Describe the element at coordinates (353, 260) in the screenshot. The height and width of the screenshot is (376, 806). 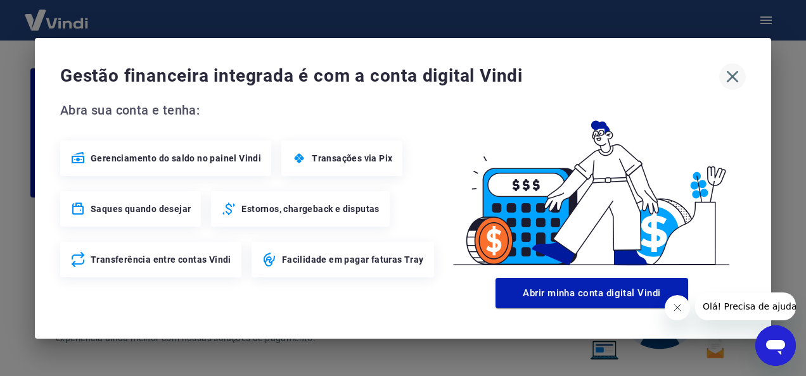
I see `span: Facilidade em pagar faturas Tray` at that location.